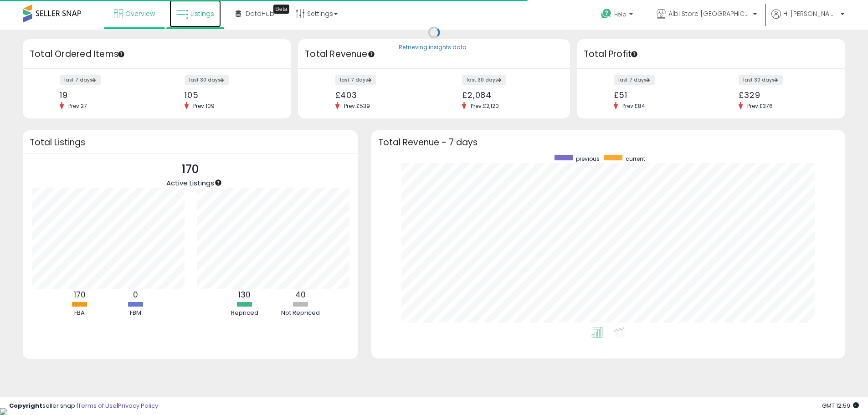 This screenshot has width=868, height=415. I want to click on b: 170, so click(80, 294).